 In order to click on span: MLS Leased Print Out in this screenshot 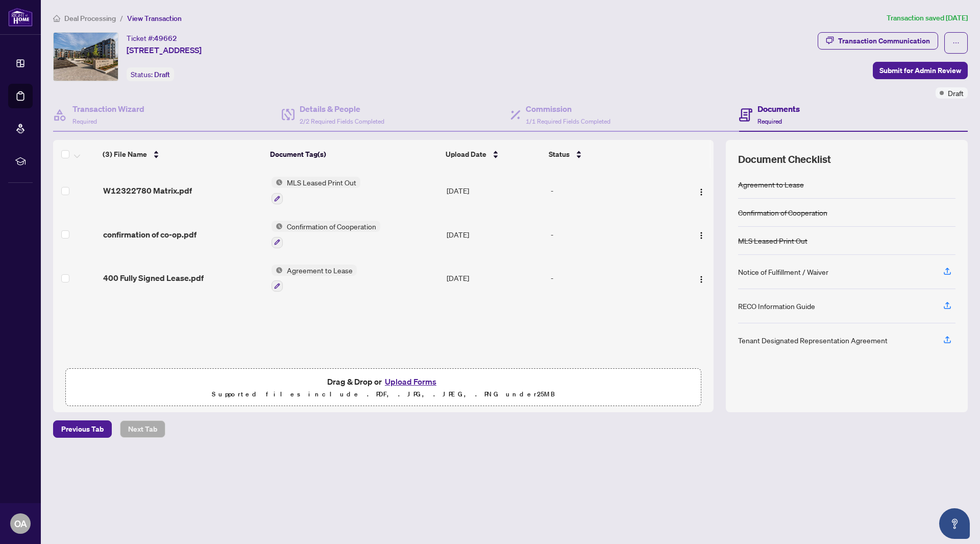, I will do `click(321, 183)`.